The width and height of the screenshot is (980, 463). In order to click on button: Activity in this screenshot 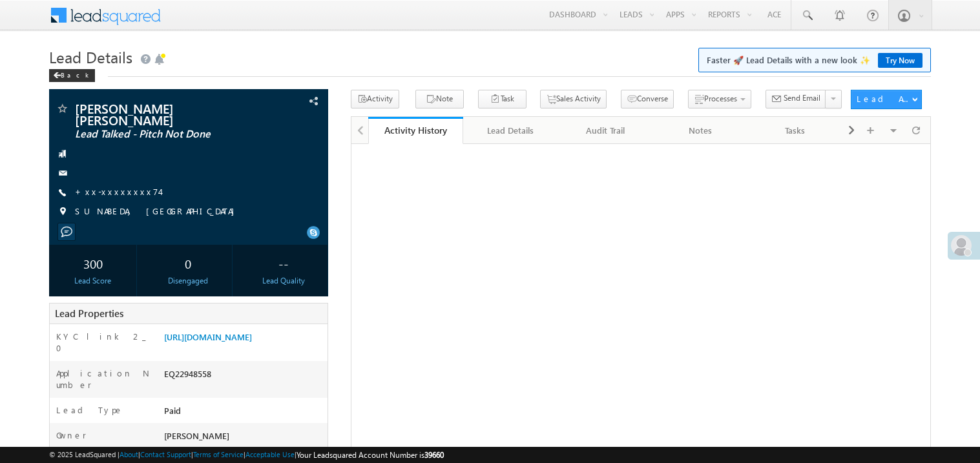, I will do `click(375, 99)`.